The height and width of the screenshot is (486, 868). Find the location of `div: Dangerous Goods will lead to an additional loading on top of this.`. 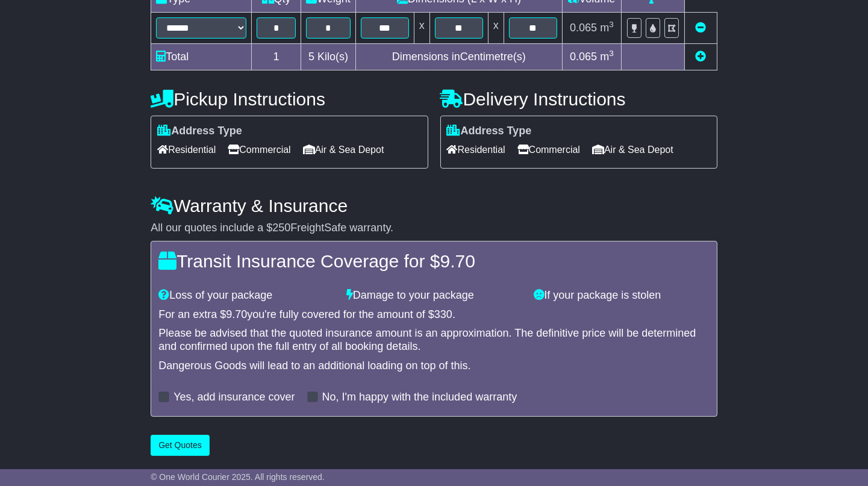

div: Dangerous Goods will lead to an additional loading on top of this. is located at coordinates (434, 366).